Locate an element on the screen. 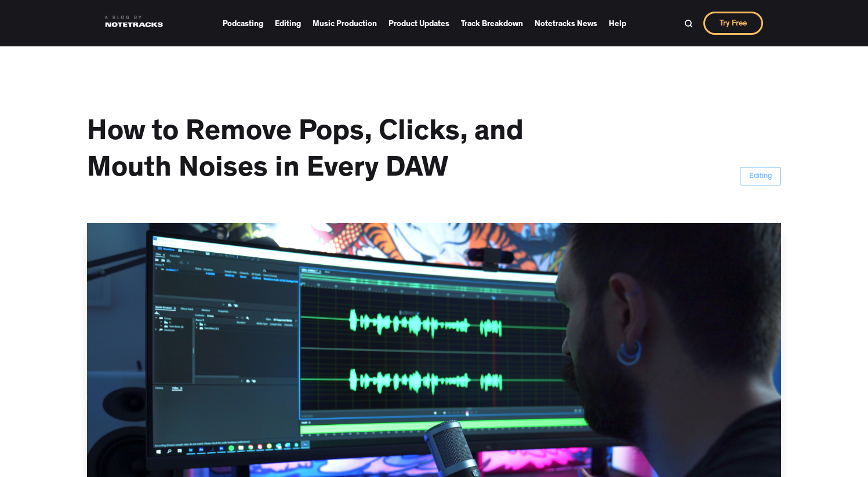 This screenshot has height=477, width=868. a: Try Free is located at coordinates (733, 23).